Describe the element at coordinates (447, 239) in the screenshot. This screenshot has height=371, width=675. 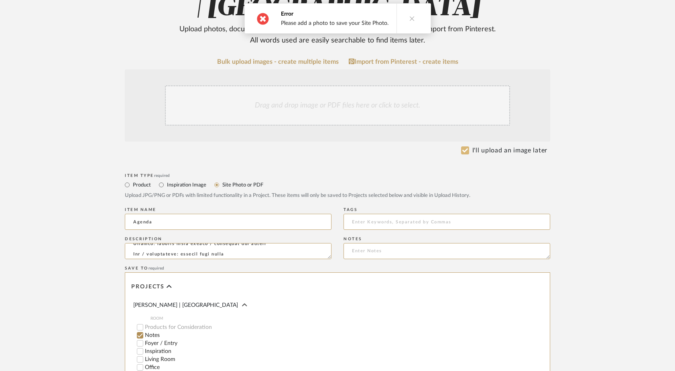
I see `div: Notes` at that location.